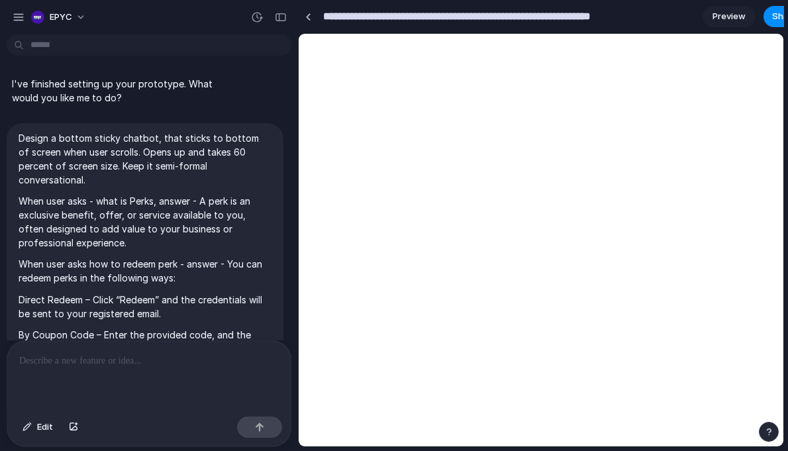 The height and width of the screenshot is (451, 788). I want to click on a: Preview, so click(729, 17).